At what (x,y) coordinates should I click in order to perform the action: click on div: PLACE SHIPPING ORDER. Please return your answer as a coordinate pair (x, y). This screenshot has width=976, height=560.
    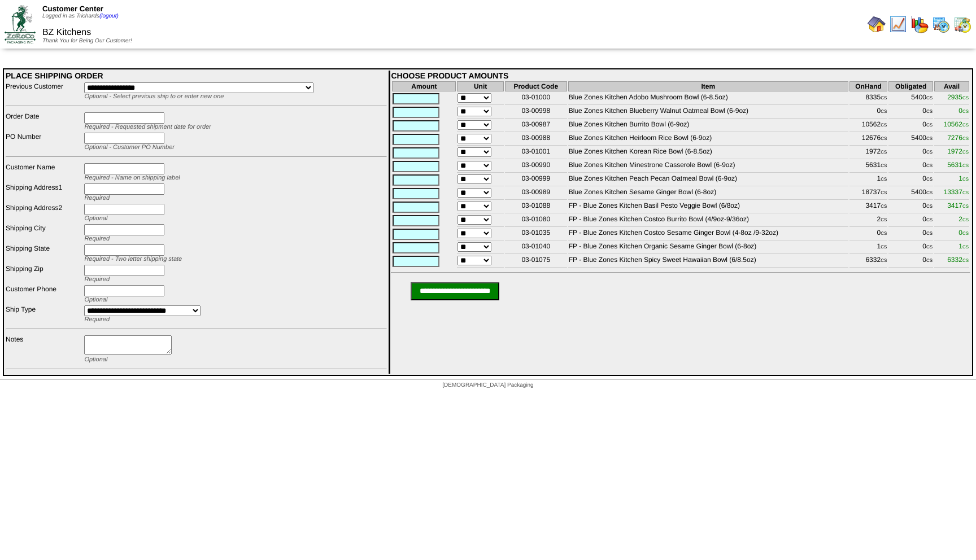
    Looking at the image, I should click on (196, 75).